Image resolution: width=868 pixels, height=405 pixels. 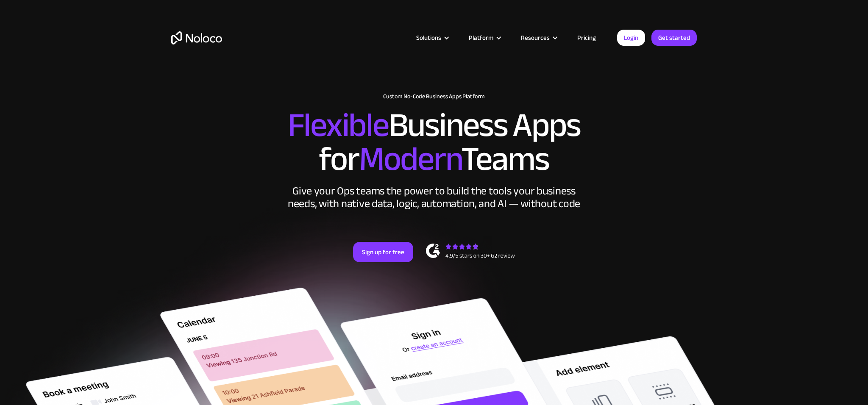 What do you see at coordinates (410, 159) in the screenshot?
I see `span: Modern` at bounding box center [410, 159].